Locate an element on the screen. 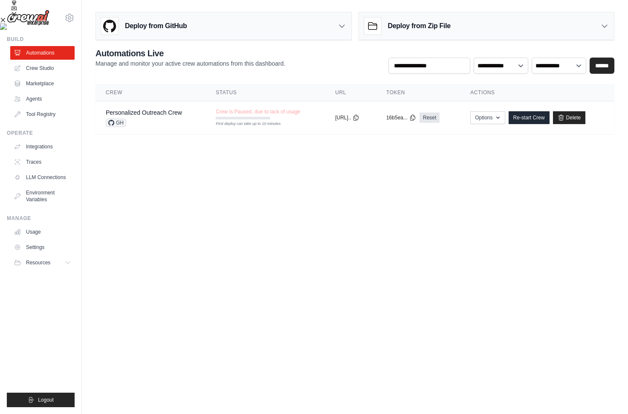 The height and width of the screenshot is (414, 628). th: Crew is located at coordinates (150, 92).